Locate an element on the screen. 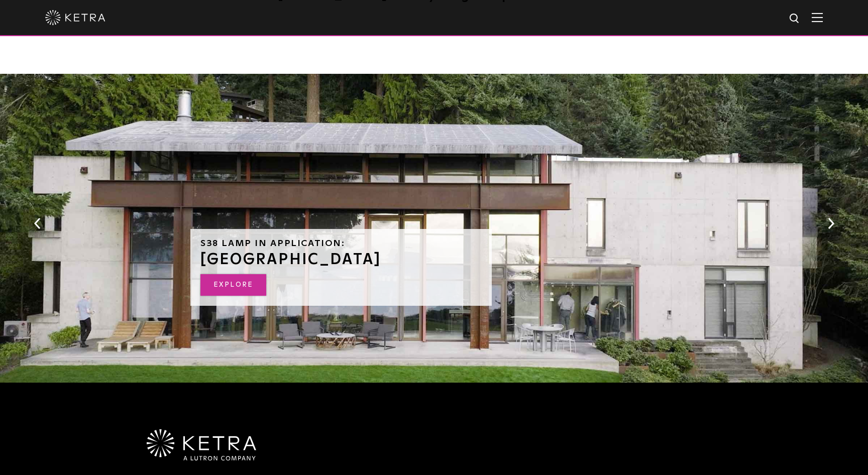  img: Ketra-aLutronCo_White_RGB is located at coordinates (202, 445).